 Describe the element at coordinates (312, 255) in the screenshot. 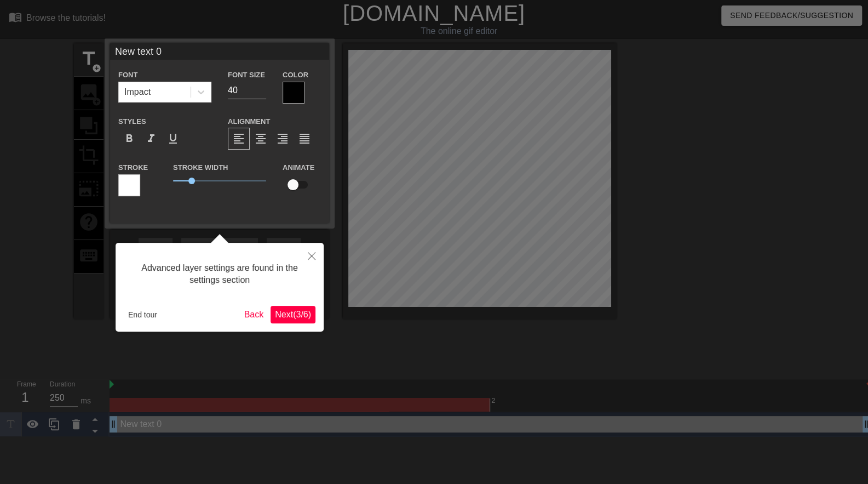

I see `button: Close` at that location.